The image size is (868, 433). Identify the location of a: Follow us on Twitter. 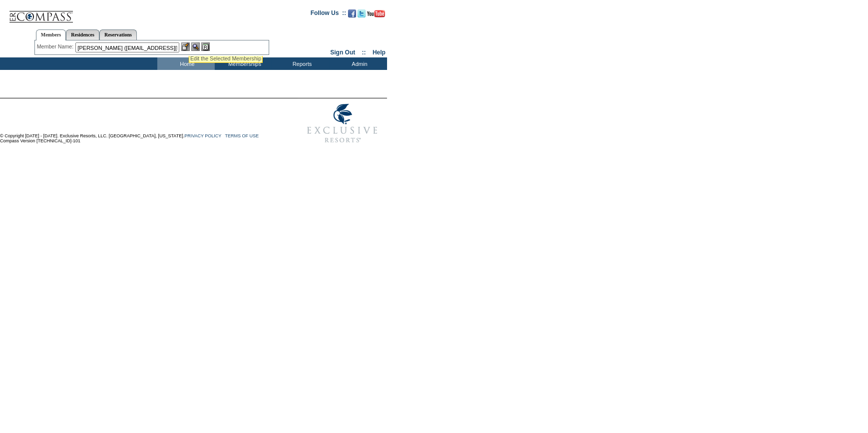
(361, 16).